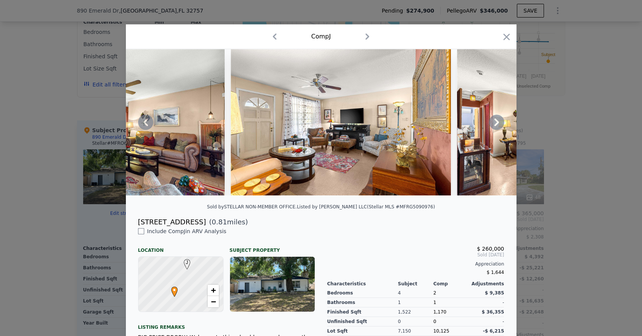 The image size is (642, 336). What do you see at coordinates (416, 264) in the screenshot?
I see `div: Appreciation` at bounding box center [416, 264].